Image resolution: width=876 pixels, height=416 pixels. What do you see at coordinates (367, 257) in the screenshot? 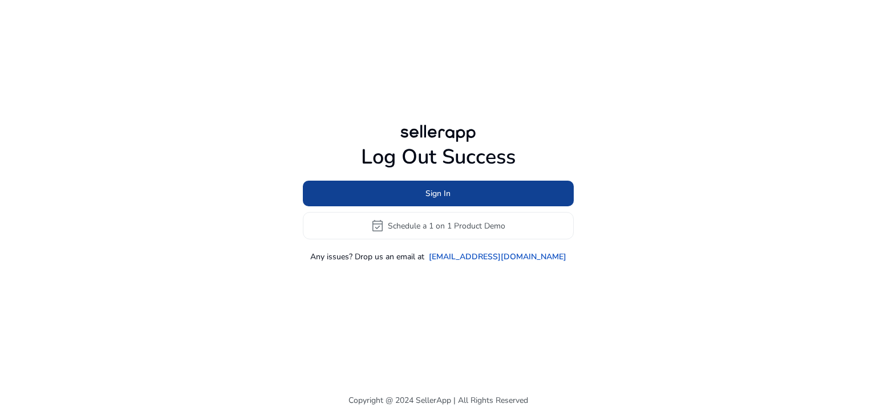
I see `p: Any issues? Drop us an email at` at bounding box center [367, 257].